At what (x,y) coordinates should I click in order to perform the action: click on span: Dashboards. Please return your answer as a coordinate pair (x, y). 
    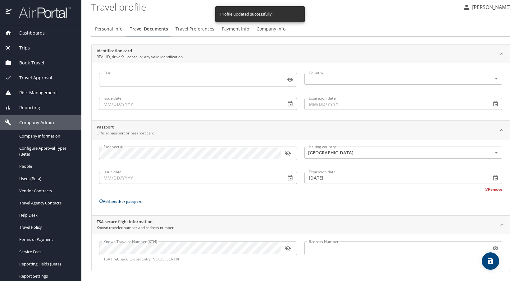
    Looking at the image, I should click on (28, 33).